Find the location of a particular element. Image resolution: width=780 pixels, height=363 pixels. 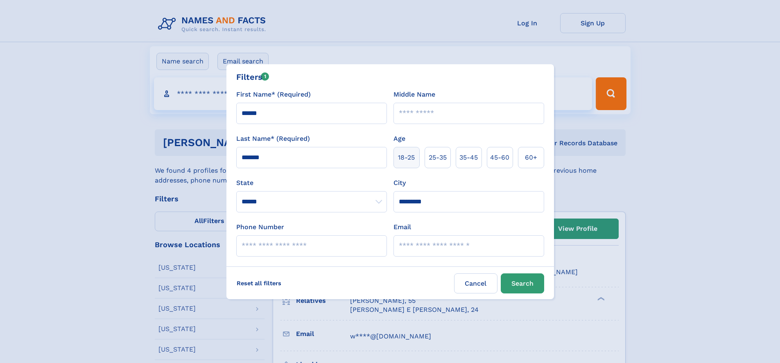

label: City is located at coordinates (399, 183).